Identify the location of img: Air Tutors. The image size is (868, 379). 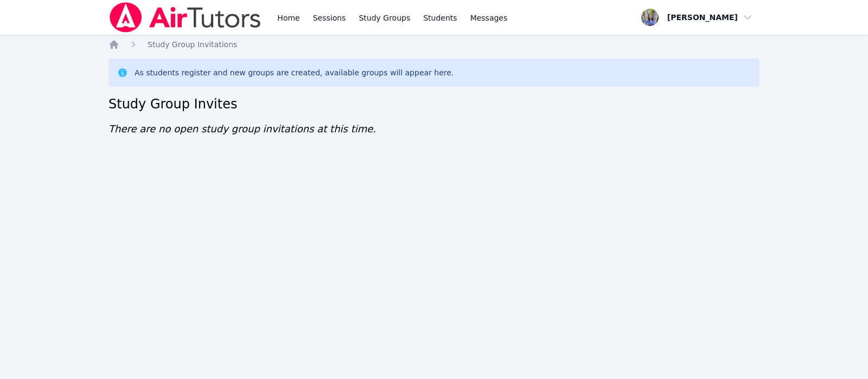
(185, 17).